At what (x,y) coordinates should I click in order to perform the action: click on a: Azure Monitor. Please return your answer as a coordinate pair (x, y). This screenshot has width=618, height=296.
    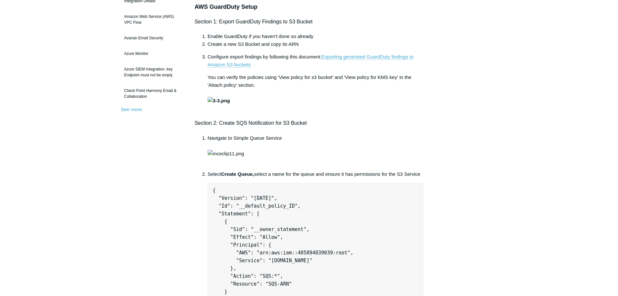
    Looking at the image, I should click on (153, 54).